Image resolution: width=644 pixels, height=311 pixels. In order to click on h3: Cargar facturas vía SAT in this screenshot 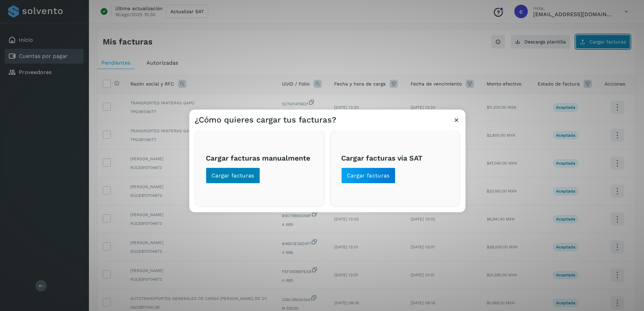, I will do `click(395, 157)`.